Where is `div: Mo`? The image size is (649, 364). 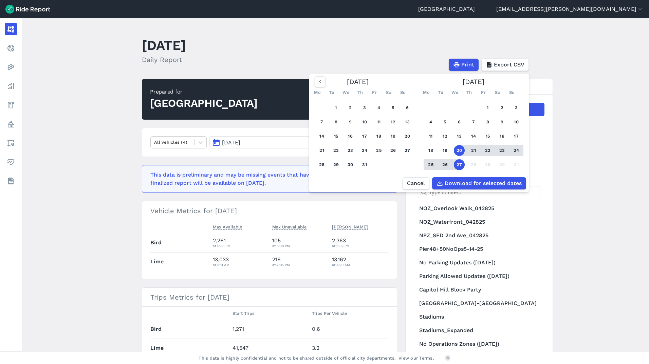 div: Mo is located at coordinates (317, 93).